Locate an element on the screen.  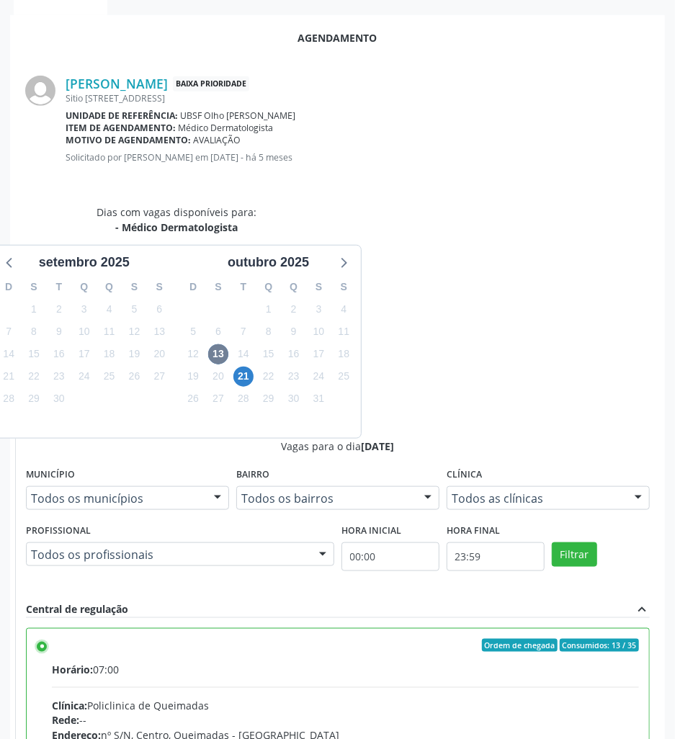
span: segunda-feira, 15 de setembro de 2025 is located at coordinates (34, 354).